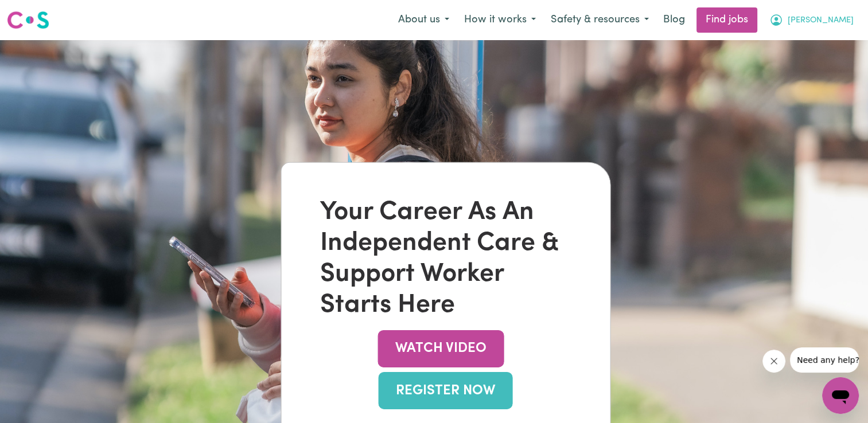 The image size is (868, 423). What do you see at coordinates (440, 348) in the screenshot?
I see `a: WATCH VIDEO` at bounding box center [440, 348].